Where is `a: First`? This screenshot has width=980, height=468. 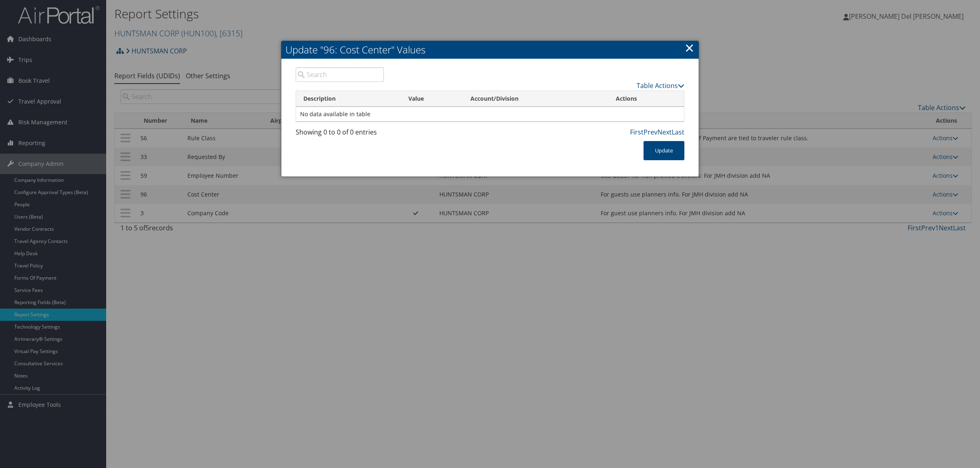
a: First is located at coordinates (637, 132).